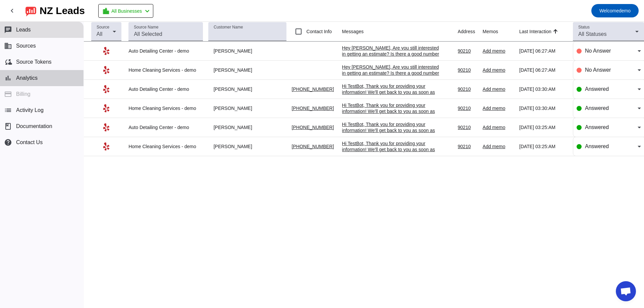  What do you see at coordinates (584, 27) in the screenshot?
I see `mat-label: Status` at bounding box center [584, 27].